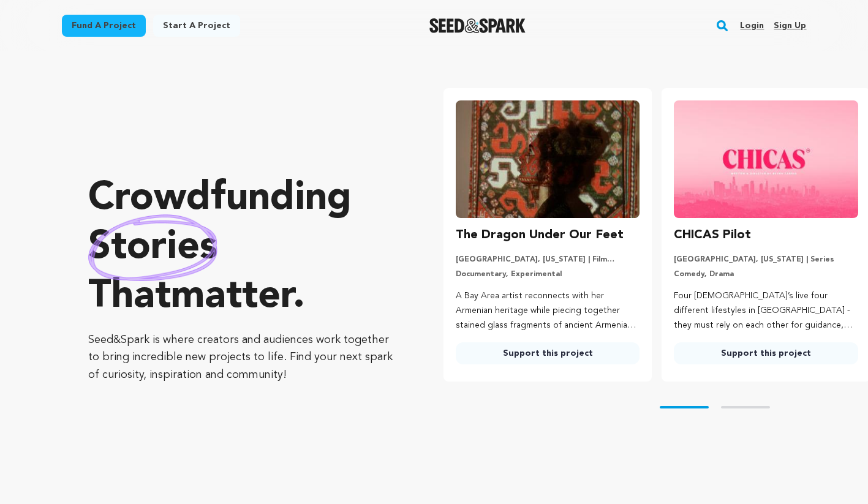 This screenshot has height=504, width=868. Describe the element at coordinates (548, 275) in the screenshot. I see `p: Documentary, Experimental` at that location.